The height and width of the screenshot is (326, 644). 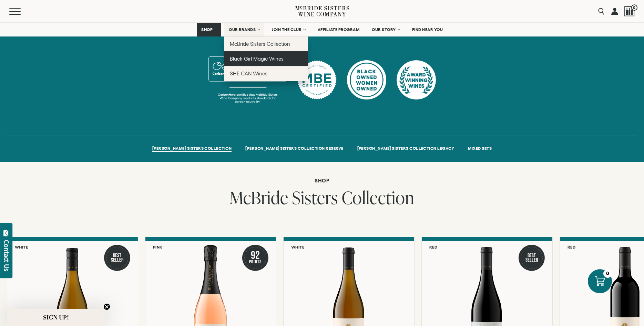 What do you see at coordinates (266, 44) in the screenshot?
I see `a: McBride Sisters Collection` at bounding box center [266, 44].